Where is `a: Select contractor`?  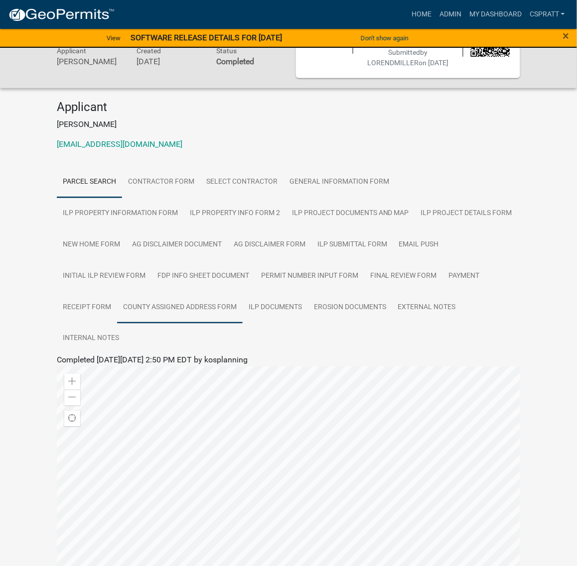
a: Select contractor is located at coordinates (241, 182).